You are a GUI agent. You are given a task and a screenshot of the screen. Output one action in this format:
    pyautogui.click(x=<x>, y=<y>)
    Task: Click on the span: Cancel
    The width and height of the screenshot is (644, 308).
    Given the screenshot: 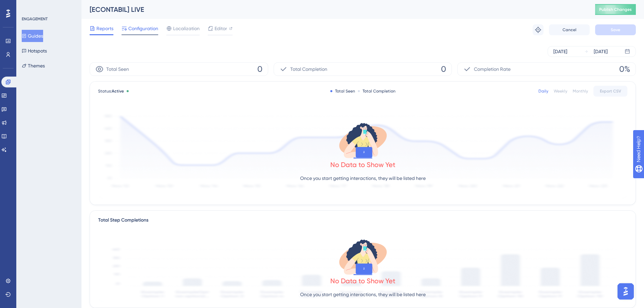 What is the action you would take?
    pyautogui.click(x=570, y=30)
    